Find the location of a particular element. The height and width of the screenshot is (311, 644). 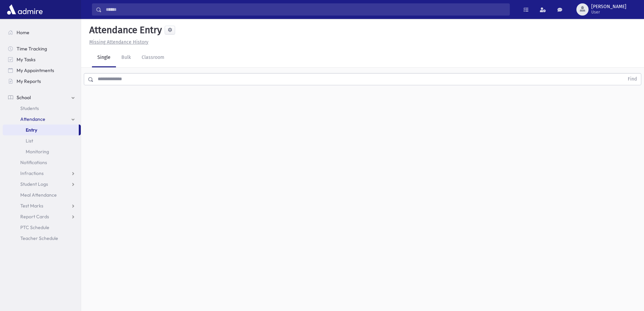

a: Report Cards is located at coordinates (41, 217).